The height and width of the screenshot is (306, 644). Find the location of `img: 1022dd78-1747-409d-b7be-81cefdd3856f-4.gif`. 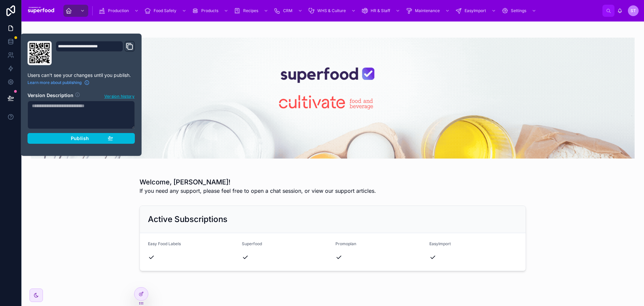

img: 1022dd78-1747-409d-b7be-81cefdd3856f-4.gif is located at coordinates (333, 98).